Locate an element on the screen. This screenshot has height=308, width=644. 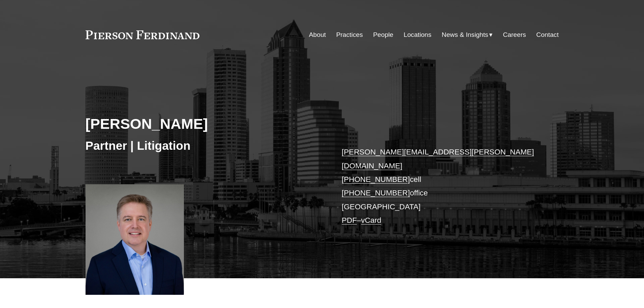
a: vCard is located at coordinates (371, 220).